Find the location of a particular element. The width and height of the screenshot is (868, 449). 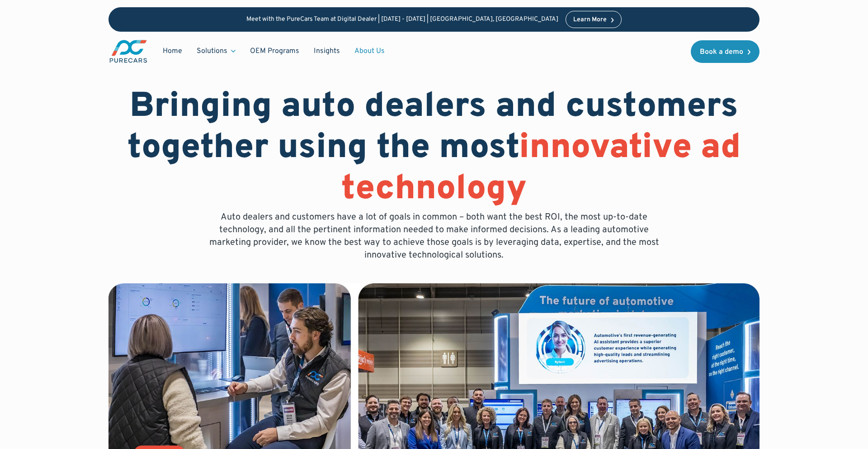

span: innovative ad technology is located at coordinates (541, 169).